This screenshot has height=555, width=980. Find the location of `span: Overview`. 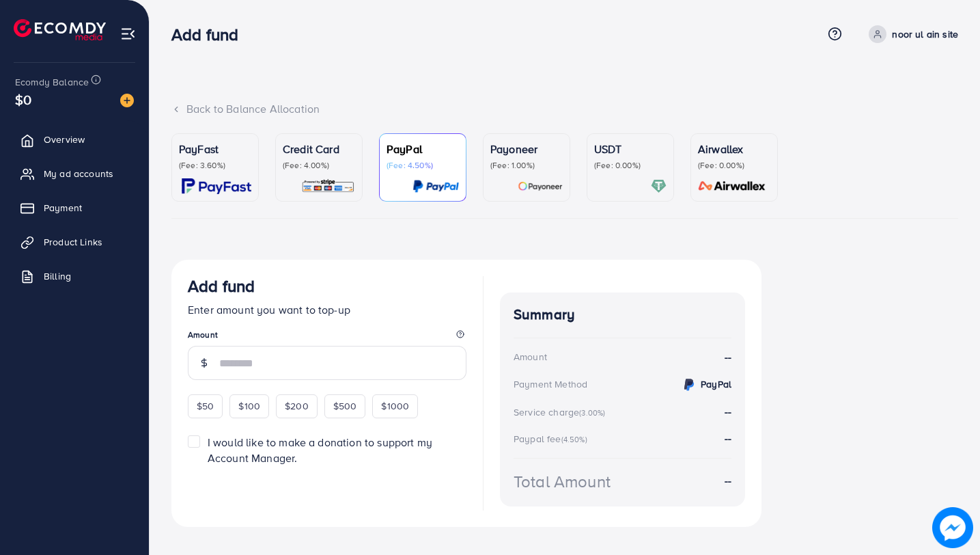

span: Overview is located at coordinates (64, 139).